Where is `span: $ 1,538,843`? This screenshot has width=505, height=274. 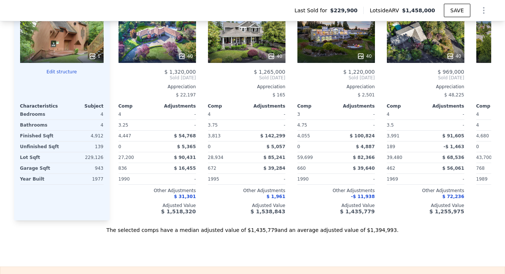 span: $ 1,538,843 is located at coordinates (268, 212).